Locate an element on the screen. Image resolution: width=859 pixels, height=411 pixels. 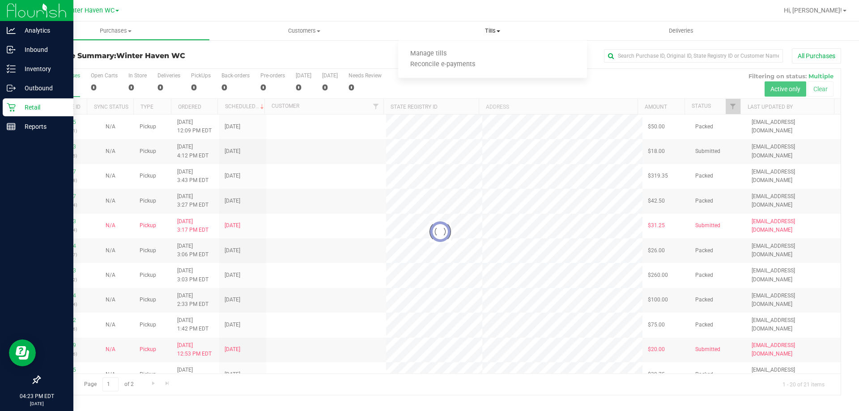
p: 04:23 PM EDT is located at coordinates (37, 397).